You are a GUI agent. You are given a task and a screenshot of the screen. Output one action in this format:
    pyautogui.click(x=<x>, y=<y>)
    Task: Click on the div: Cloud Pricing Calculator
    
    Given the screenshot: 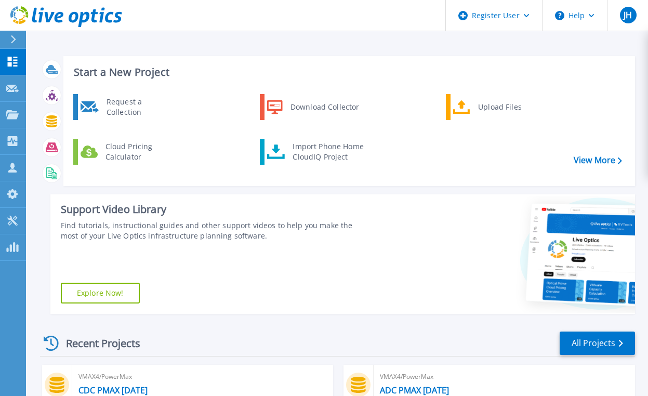 What is the action you would take?
    pyautogui.click(x=139, y=152)
    